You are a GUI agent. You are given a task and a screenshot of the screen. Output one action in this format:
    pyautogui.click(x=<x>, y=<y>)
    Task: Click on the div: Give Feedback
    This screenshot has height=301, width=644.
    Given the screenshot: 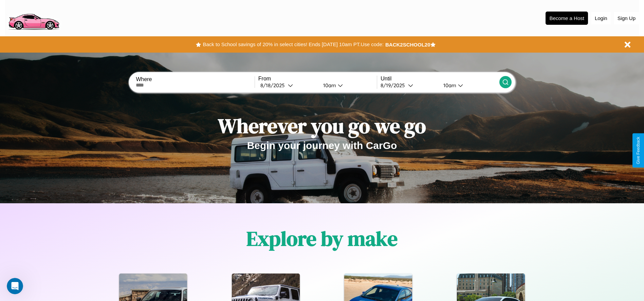 What is the action you would take?
    pyautogui.click(x=638, y=150)
    